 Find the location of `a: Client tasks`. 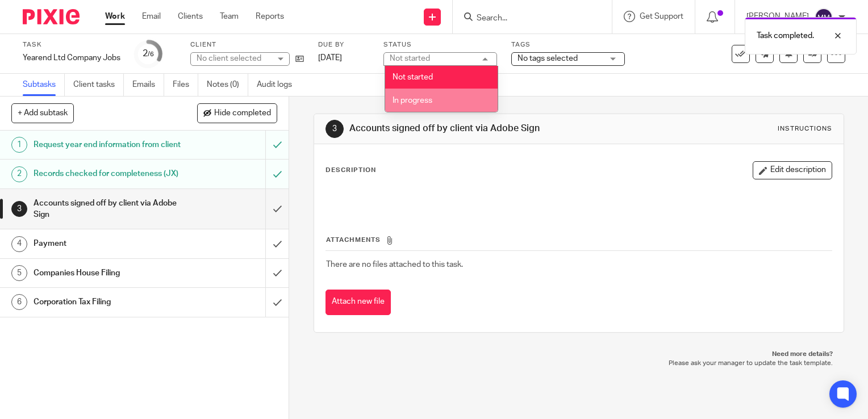

a: Client tasks is located at coordinates (99, 84).